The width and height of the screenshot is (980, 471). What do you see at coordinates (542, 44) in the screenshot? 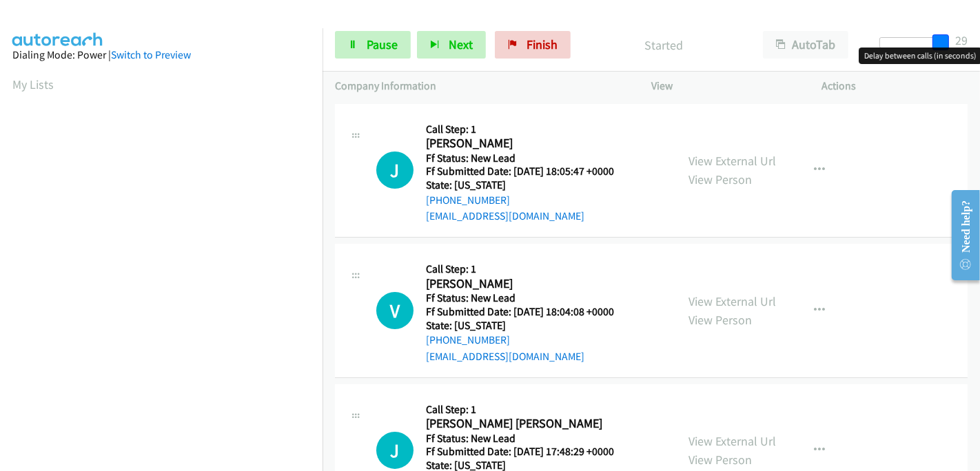
I see `span: Finish` at bounding box center [542, 44].